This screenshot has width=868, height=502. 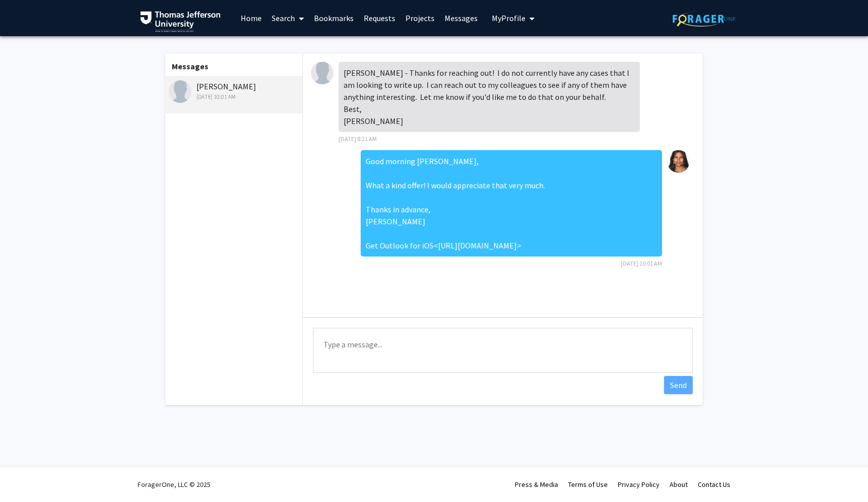 I want to click on textarea: Message, so click(x=503, y=351).